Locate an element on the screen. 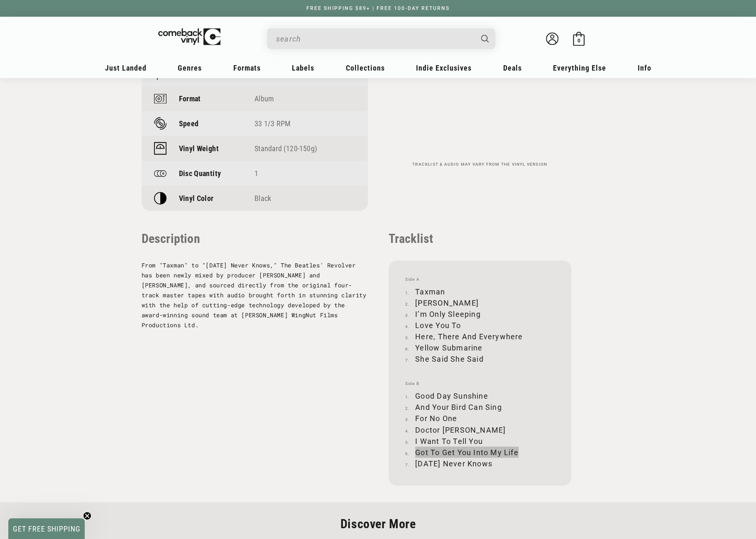  span: Just Landed is located at coordinates (126, 68).